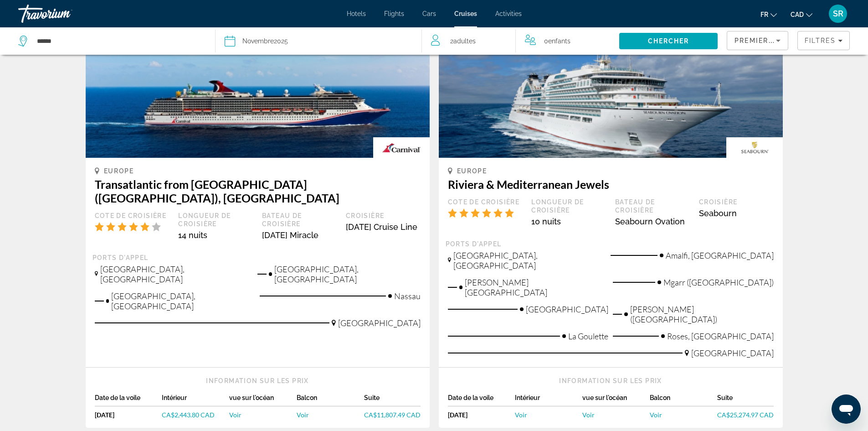  Describe the element at coordinates (802, 14) in the screenshot. I see `button: Change currency` at that location.